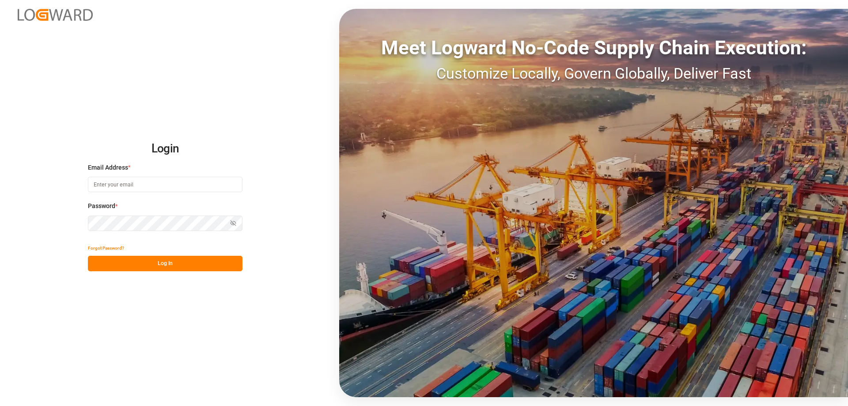 This screenshot has height=406, width=848. Describe the element at coordinates (55, 15) in the screenshot. I see `img: Logward_new_orange.png` at that location.